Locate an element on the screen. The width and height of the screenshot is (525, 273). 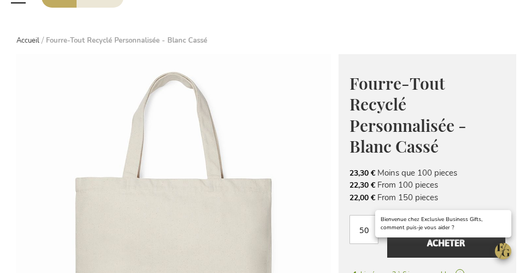
strong: Fourre-Tout Recyclé Personnalisée - Blanc Cassé is located at coordinates (126, 40).